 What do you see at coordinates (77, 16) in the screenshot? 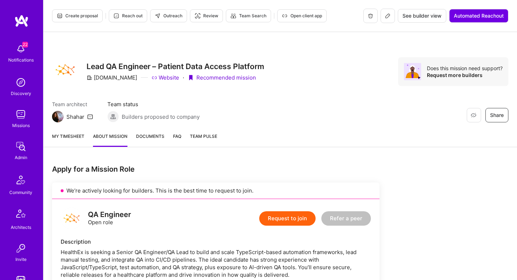
I see `span: Create proposal` at bounding box center [77, 16].